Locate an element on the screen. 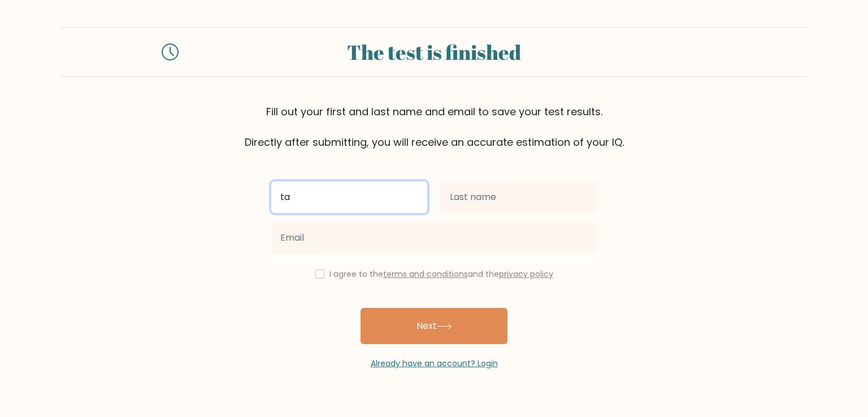  a: privacy policy is located at coordinates (526, 274).